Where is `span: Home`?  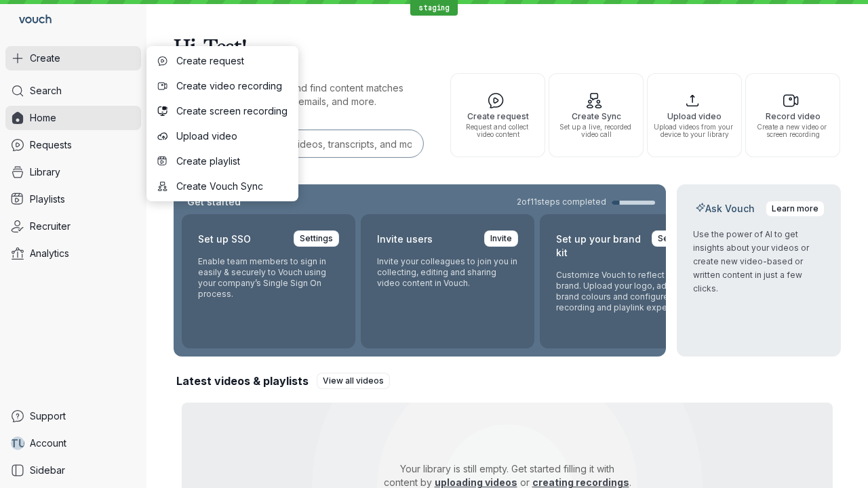
span: Home is located at coordinates (43, 118).